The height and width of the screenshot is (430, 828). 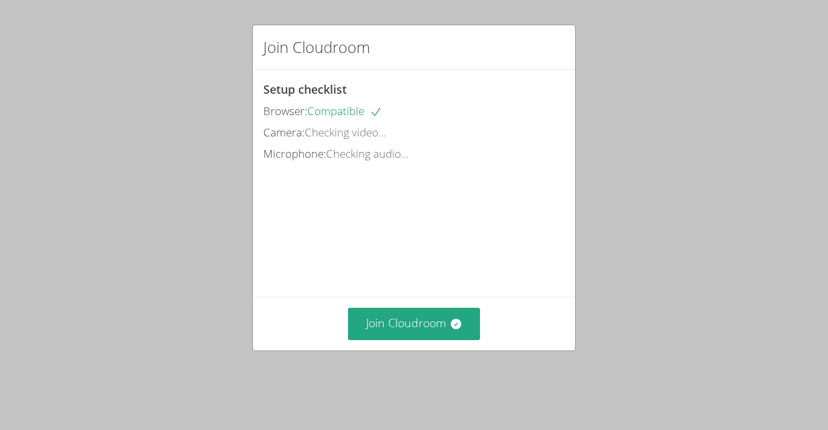 I want to click on span: Setup checklist, so click(x=305, y=89).